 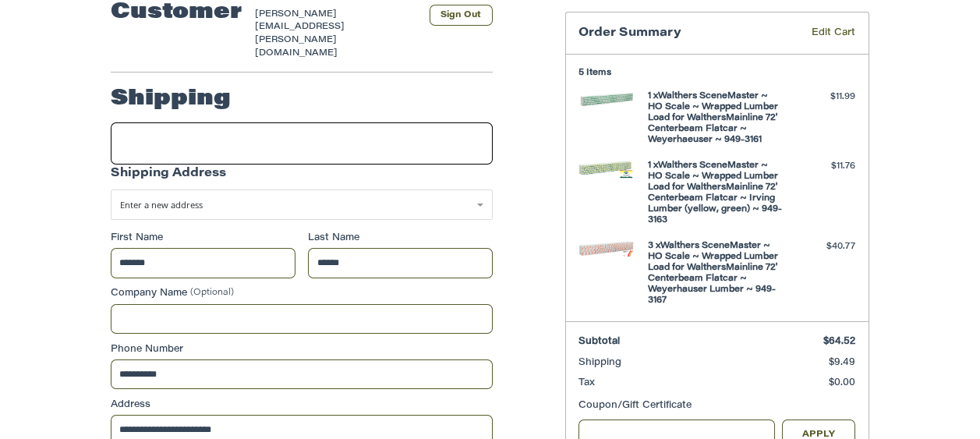 I want to click on span: $64.52, so click(x=839, y=342).